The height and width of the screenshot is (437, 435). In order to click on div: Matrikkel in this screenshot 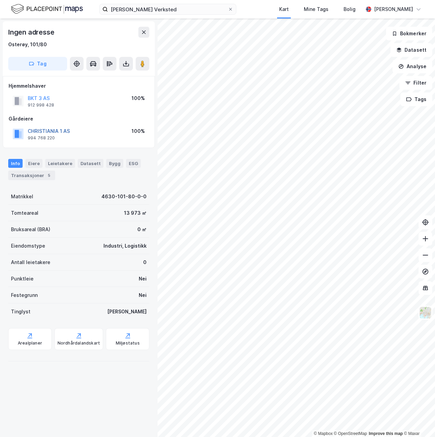, I will do `click(22, 196)`.